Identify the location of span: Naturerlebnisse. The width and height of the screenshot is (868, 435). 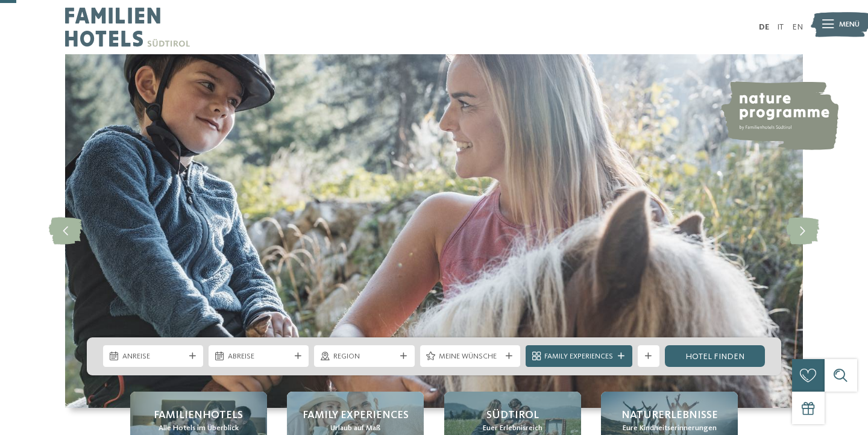
(669, 414).